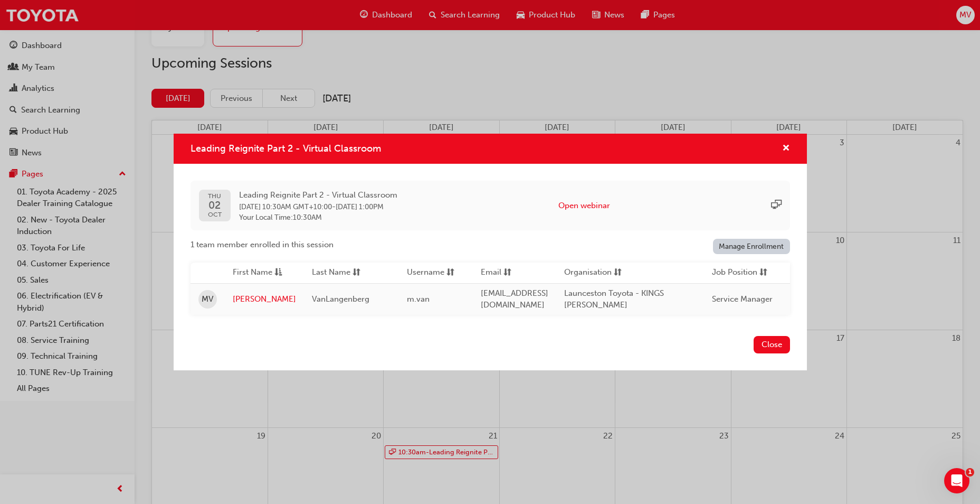 The height and width of the screenshot is (504, 980). Describe the element at coordinates (286, 206) in the screenshot. I see `span: 02 Oct 2025 10:30AM GMT+10:00` at that location.